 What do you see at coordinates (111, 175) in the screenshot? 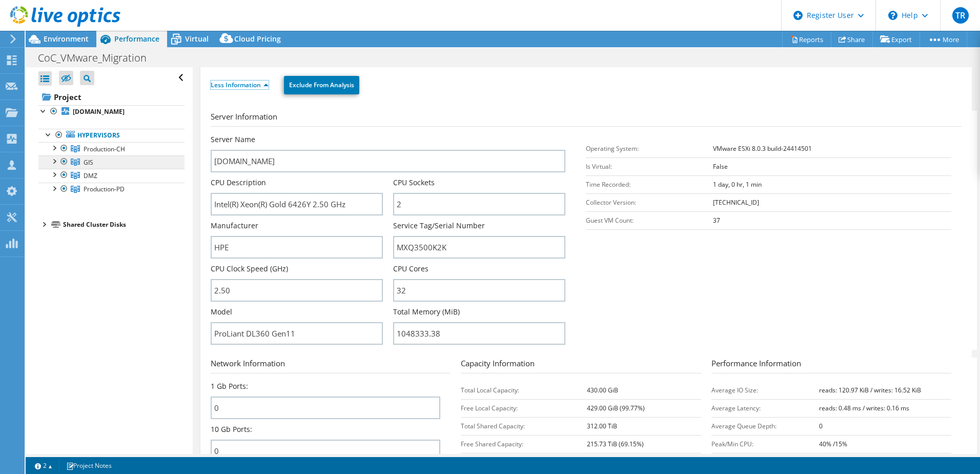
I see `a: DMZ` at bounding box center [111, 175].